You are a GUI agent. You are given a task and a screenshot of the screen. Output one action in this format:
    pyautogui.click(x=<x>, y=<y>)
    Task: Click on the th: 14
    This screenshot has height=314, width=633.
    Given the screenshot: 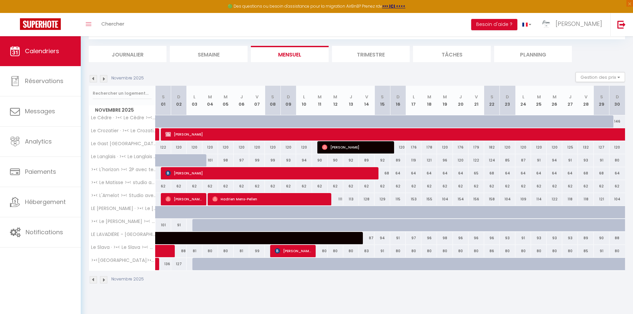 What is the action you would take?
    pyautogui.click(x=366, y=100)
    